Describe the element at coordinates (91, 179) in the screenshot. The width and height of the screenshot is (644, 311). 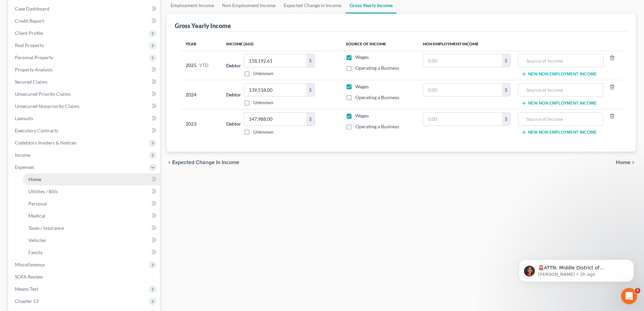
I see `a: Home` at that location.